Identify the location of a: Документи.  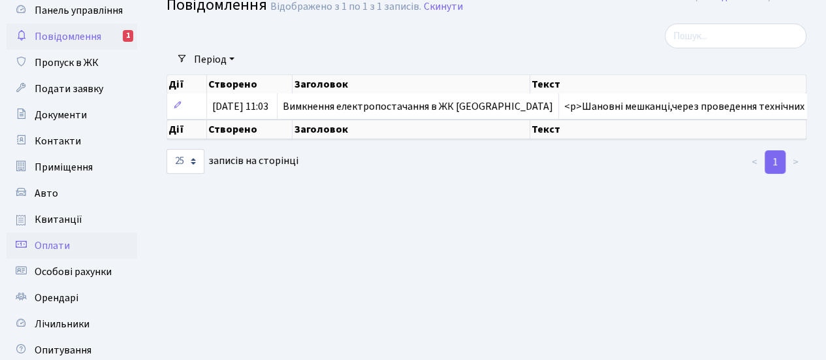
(72, 115).